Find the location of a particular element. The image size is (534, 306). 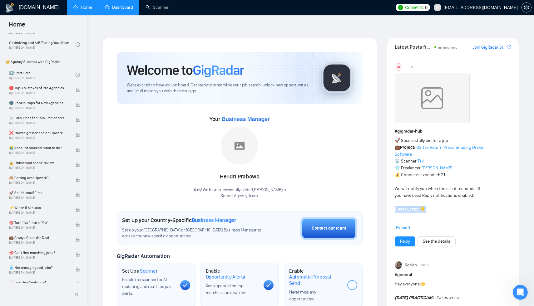

button: See the details is located at coordinates (437, 242).